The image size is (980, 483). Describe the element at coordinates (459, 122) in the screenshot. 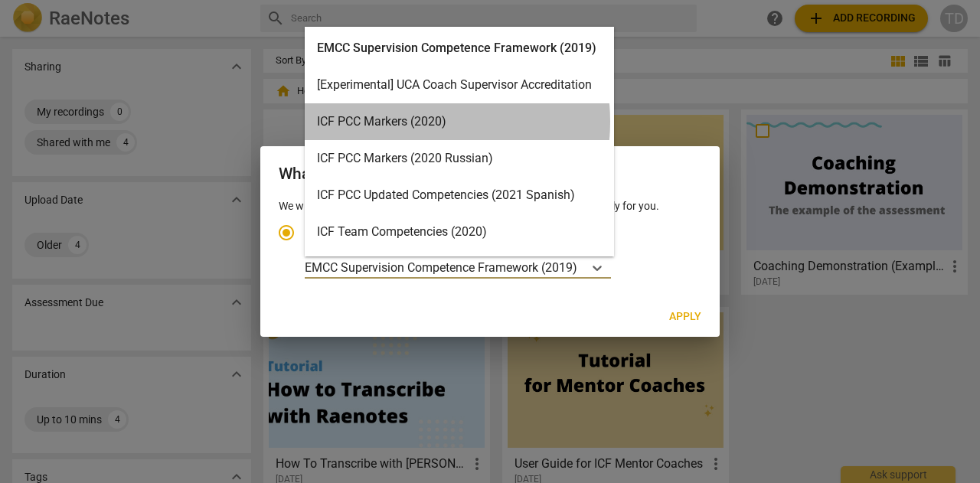

I see `div: ICF PCC Markers (2020)` at that location.